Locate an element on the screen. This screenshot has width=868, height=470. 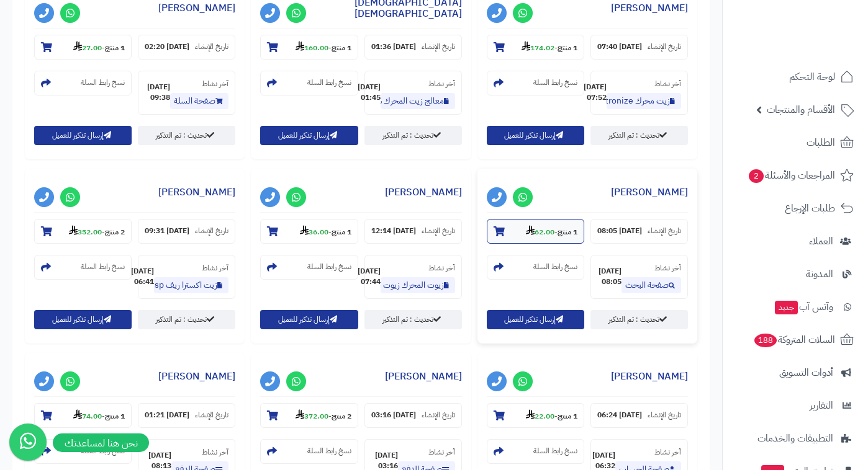
span: السلات المتروكة is located at coordinates (794, 340).